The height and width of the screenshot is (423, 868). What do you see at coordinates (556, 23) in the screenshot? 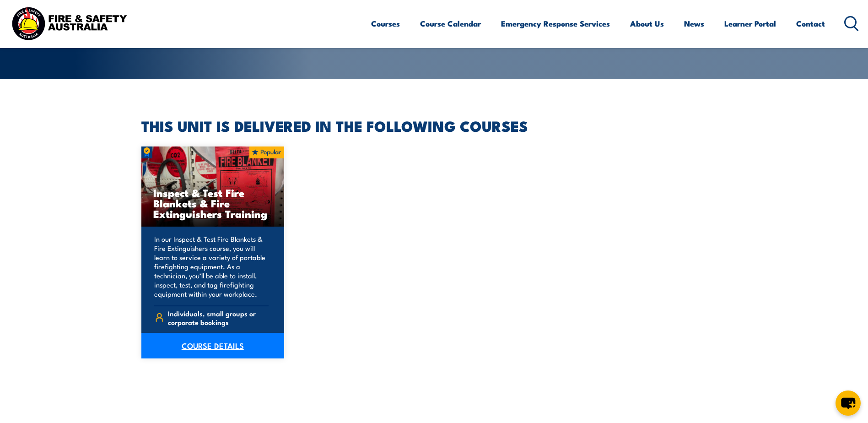
I see `a: Emergency Response Services` at bounding box center [556, 23].